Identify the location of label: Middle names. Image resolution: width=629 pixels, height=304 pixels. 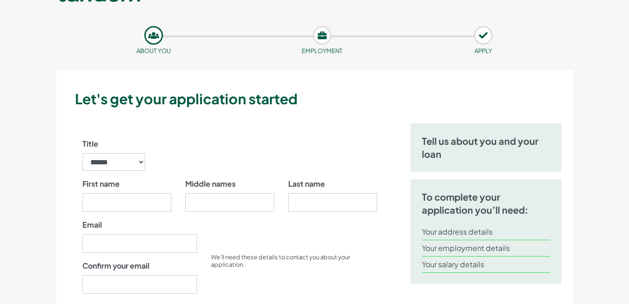
(211, 184).